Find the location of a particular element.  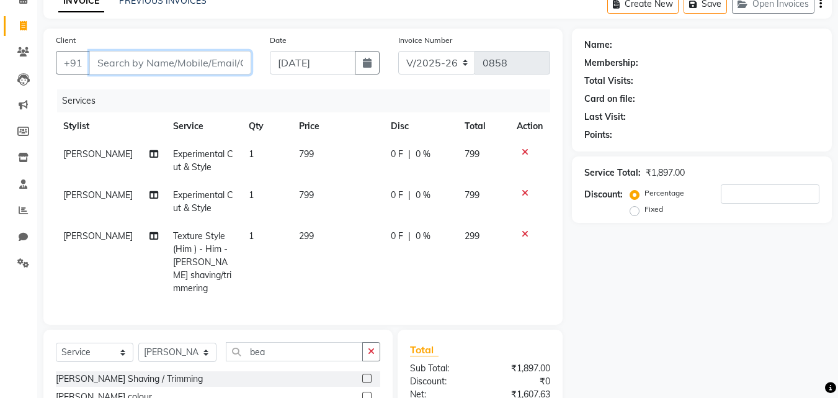

label: Date is located at coordinates (278, 40).